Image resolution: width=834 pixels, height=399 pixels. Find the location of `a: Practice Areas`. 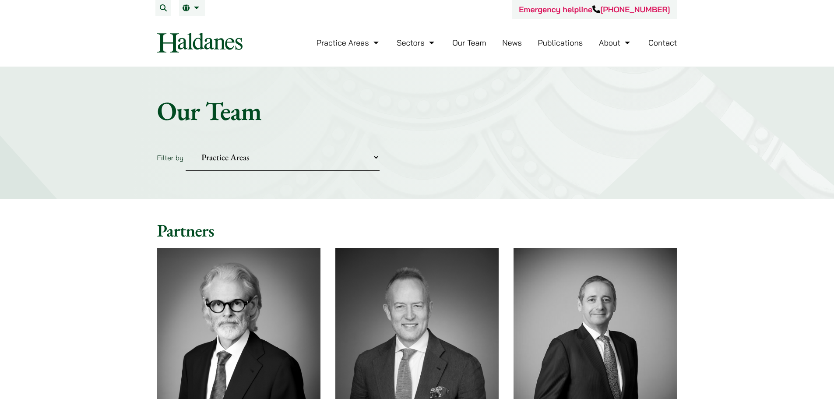

a: Practice Areas is located at coordinates (348, 42).